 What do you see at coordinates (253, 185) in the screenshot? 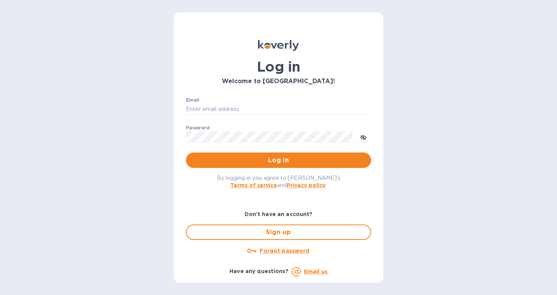
I see `a: Terms of service` at bounding box center [253, 185].